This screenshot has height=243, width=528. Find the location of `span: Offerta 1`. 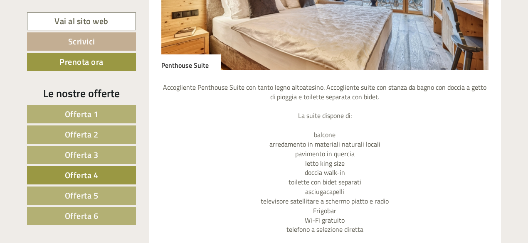

span: Offerta 1 is located at coordinates (82, 114).